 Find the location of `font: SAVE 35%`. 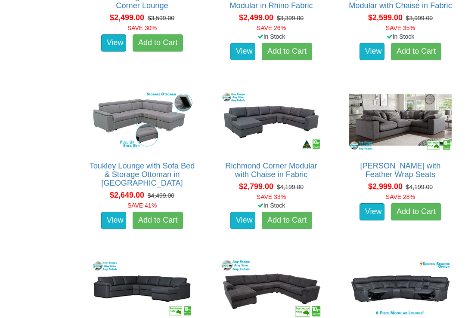

font: SAVE 35% is located at coordinates (400, 28).